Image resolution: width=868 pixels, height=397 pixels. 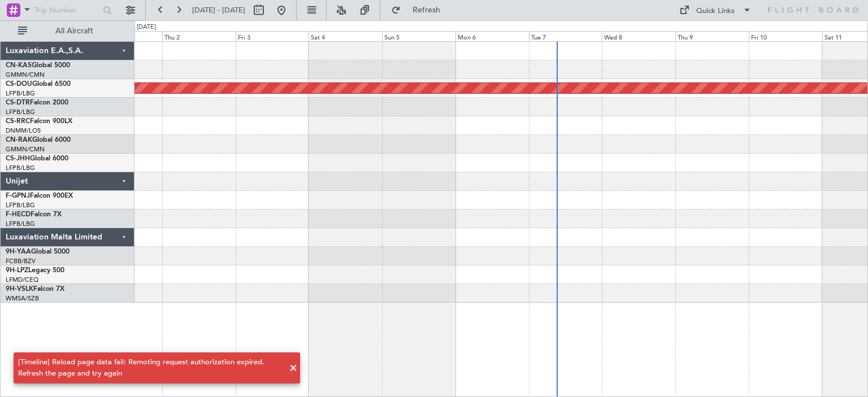 What do you see at coordinates (426, 10) in the screenshot?
I see `span: Refresh` at bounding box center [426, 10].